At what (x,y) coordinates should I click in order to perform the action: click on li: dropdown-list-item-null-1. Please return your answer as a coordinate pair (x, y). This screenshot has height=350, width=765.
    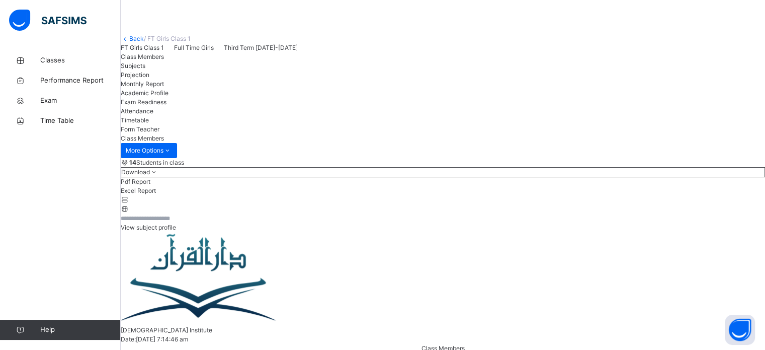
    Looking at the image, I should click on (443, 191).